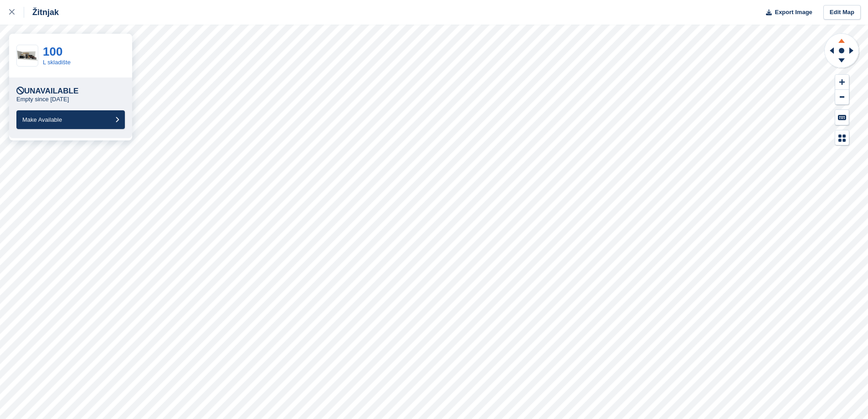 This screenshot has width=868, height=419. Describe the element at coordinates (841, 97) in the screenshot. I see `button: Zoom Out` at that location.